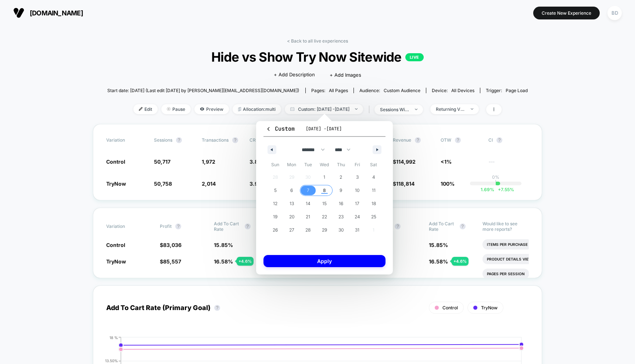  What do you see at coordinates (496, 177) in the screenshot?
I see `p: 0%` at bounding box center [496, 177].